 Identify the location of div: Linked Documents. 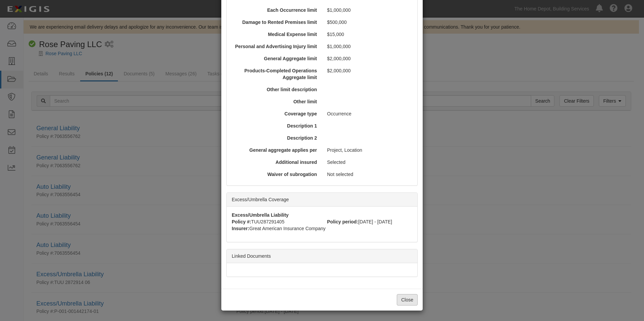
(322, 256).